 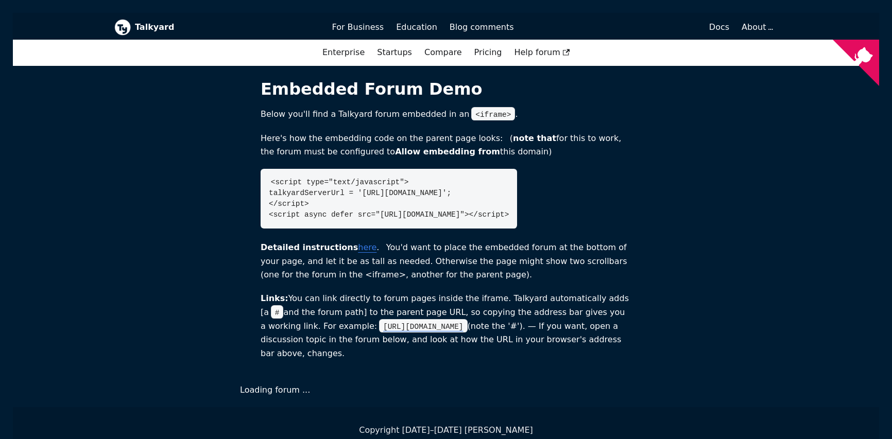 I want to click on span: Docs, so click(x=719, y=27).